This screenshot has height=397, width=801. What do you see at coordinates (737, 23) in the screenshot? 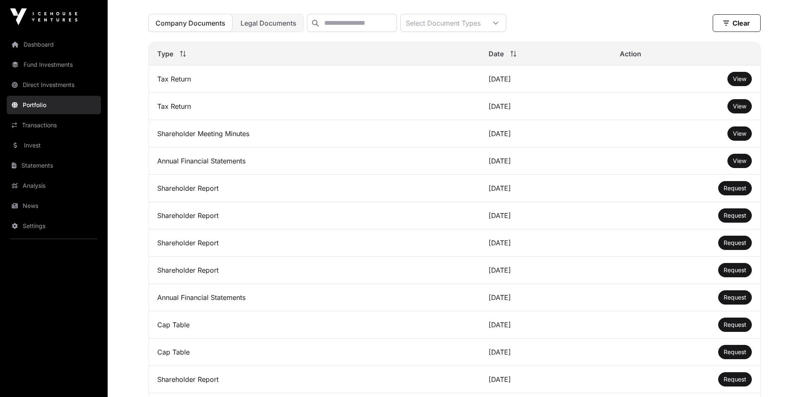
I see `button: Clear` at bounding box center [737, 23].